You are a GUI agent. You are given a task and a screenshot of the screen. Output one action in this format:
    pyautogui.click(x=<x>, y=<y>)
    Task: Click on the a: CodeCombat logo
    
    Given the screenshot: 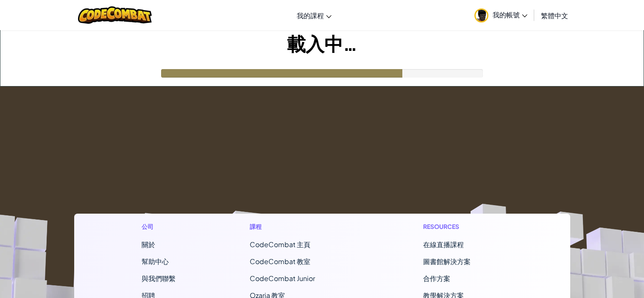 What is the action you would take?
    pyautogui.click(x=115, y=15)
    